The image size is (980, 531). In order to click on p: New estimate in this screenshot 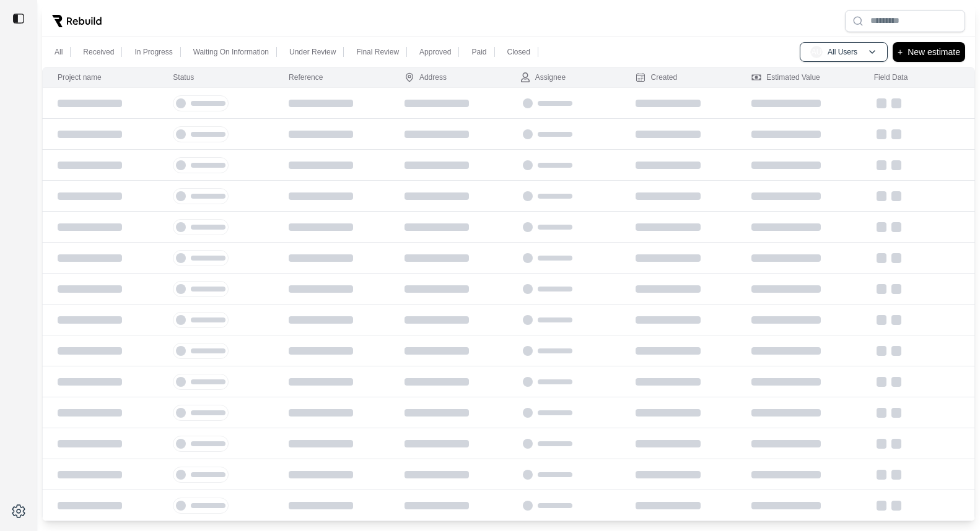, I will do `click(933, 52)`.